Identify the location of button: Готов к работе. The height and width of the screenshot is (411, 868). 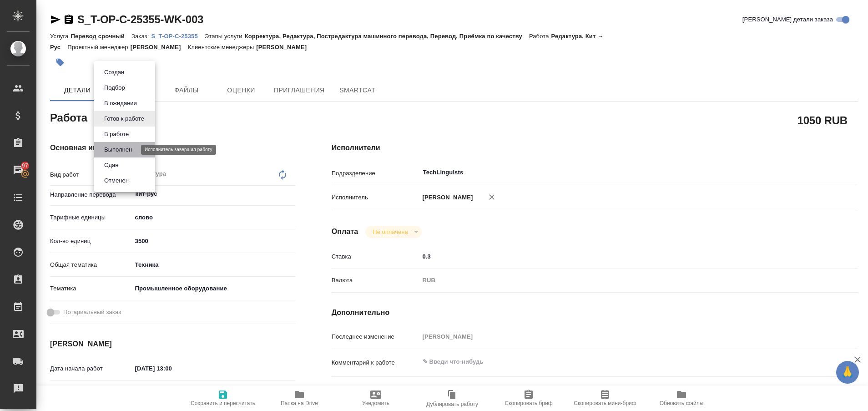
(124, 119).